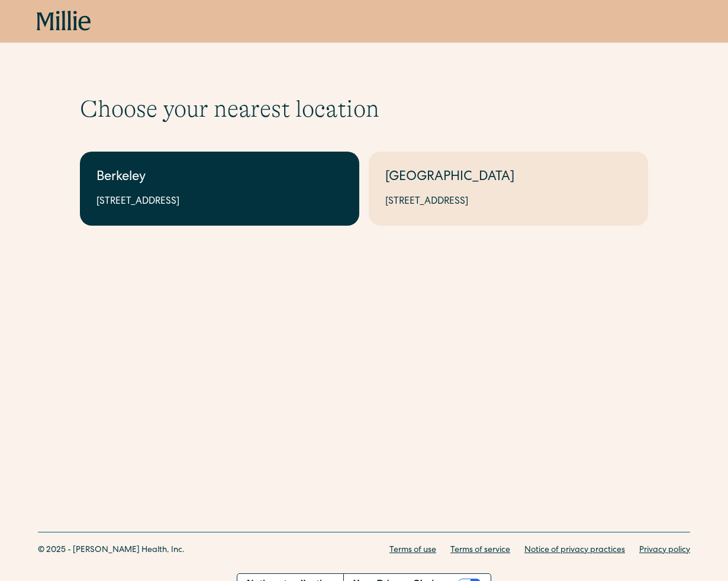 Image resolution: width=728 pixels, height=581 pixels. What do you see at coordinates (575, 550) in the screenshot?
I see `a: Notice of privacy practices` at bounding box center [575, 550].